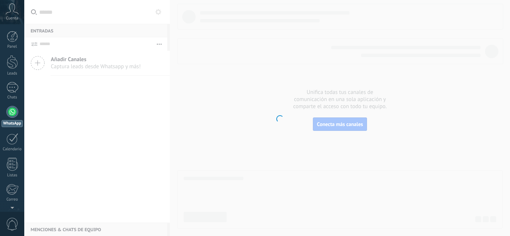  Describe the element at coordinates (12, 123) in the screenshot. I see `div: WhatsApp` at that location.